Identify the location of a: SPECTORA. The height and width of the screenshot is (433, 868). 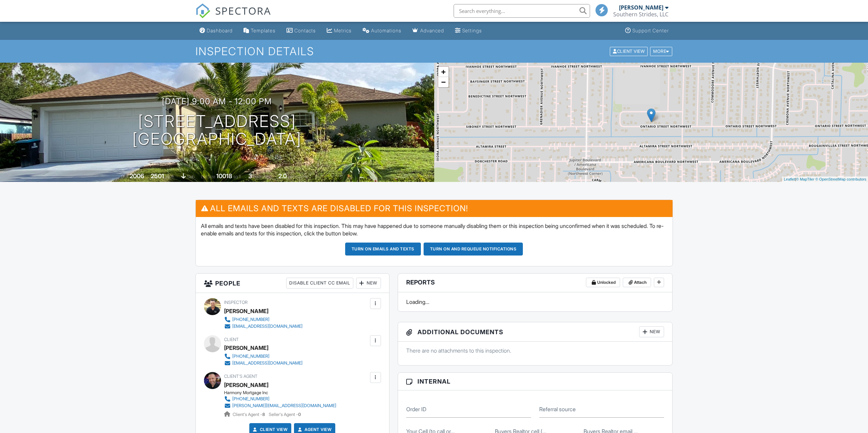
(233, 16).